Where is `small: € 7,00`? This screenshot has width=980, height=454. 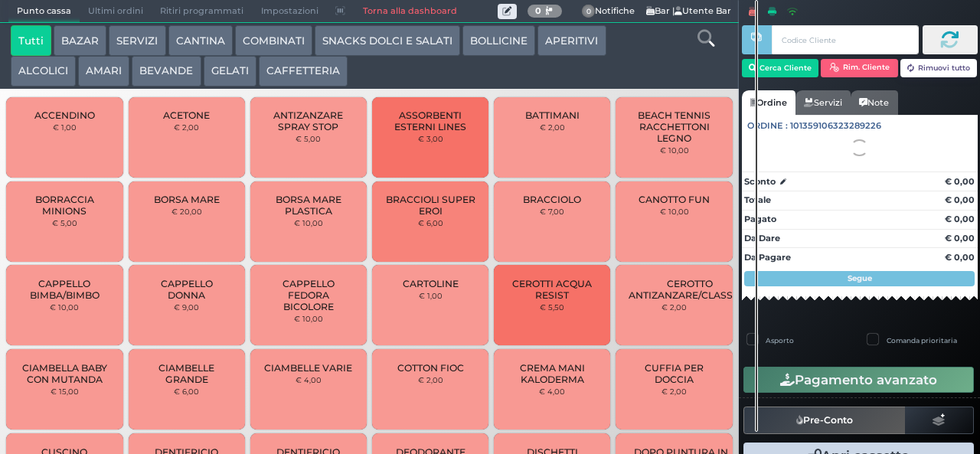
small: € 7,00 is located at coordinates (552, 211).